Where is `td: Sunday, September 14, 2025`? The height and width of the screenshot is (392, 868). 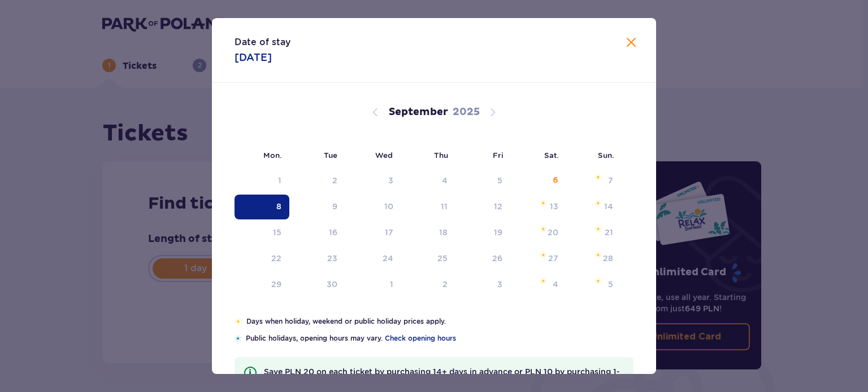 td: Sunday, September 14, 2025 is located at coordinates (593, 207).